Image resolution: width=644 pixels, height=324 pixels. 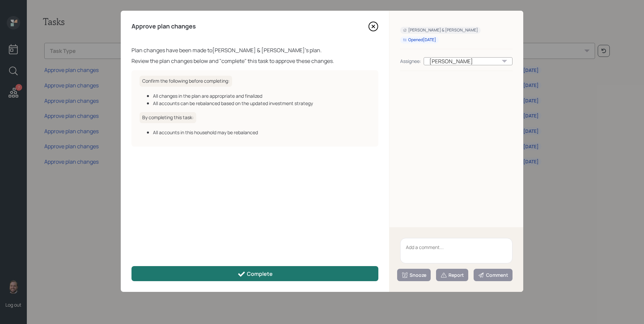 What do you see at coordinates (163, 26) in the screenshot?
I see `h4: Approve plan changes` at bounding box center [163, 26].